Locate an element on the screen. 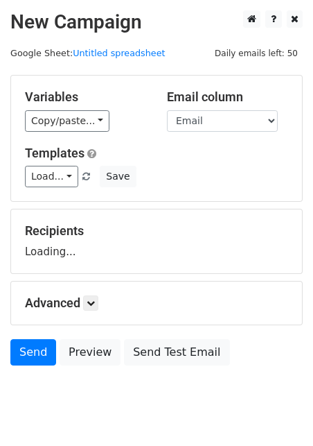  button: Save is located at coordinates (118, 176).